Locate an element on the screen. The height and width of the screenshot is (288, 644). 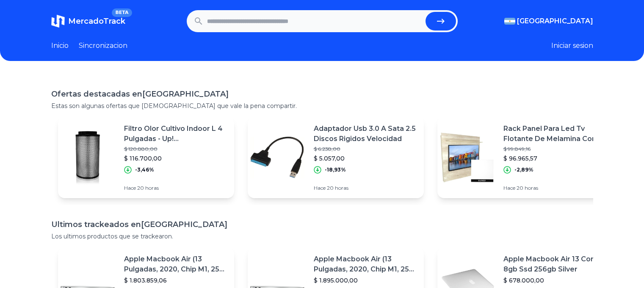
p: Adaptador Usb 3.0 A Sata 2.5 Discos Rigidos Velocidad is located at coordinates (365, 134).